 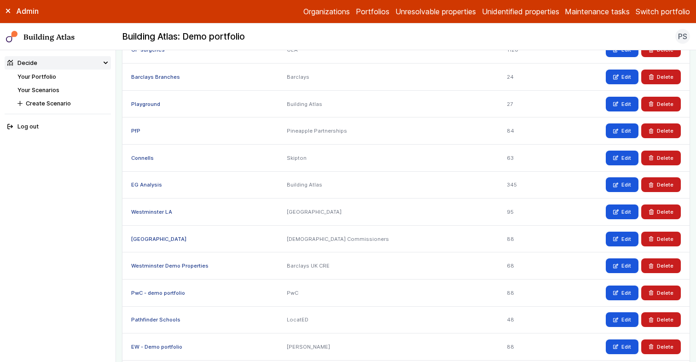 What do you see at coordinates (37, 76) in the screenshot?
I see `a: Your Portfolio` at bounding box center [37, 76].